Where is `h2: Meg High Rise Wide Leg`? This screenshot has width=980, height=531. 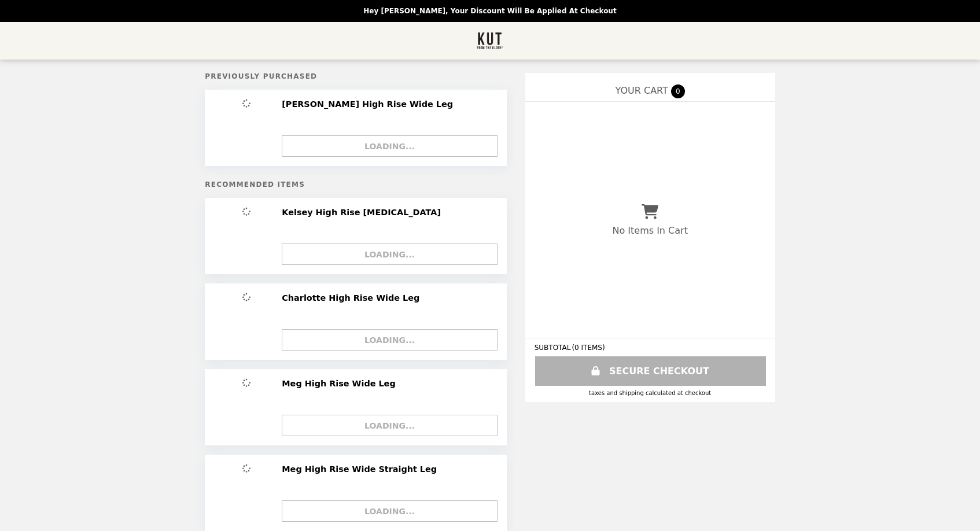
h2: Meg High Rise Wide Leg is located at coordinates (341, 384).